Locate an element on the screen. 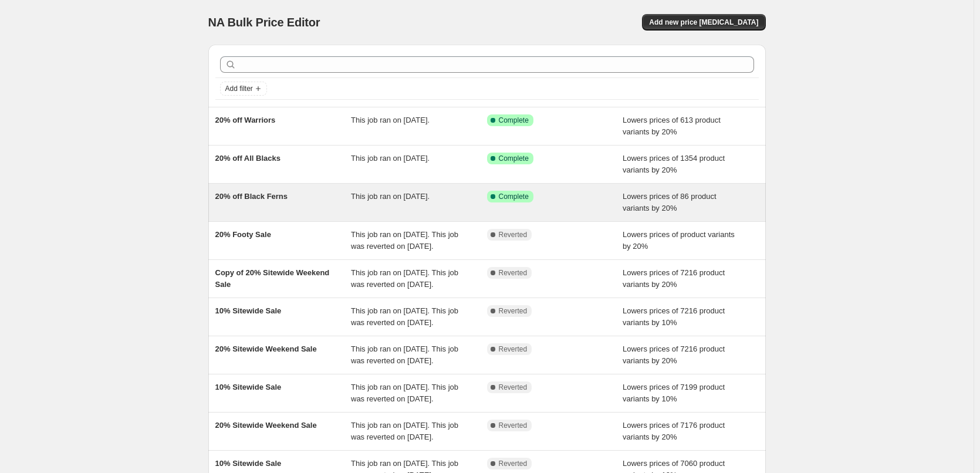 The width and height of the screenshot is (980, 473). span: Copy of 20% Sitewide Weekend Sale is located at coordinates (272, 278).